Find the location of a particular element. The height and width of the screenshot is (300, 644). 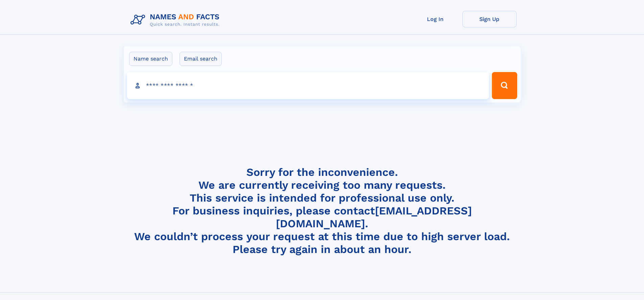

input: search input is located at coordinates (308, 86).